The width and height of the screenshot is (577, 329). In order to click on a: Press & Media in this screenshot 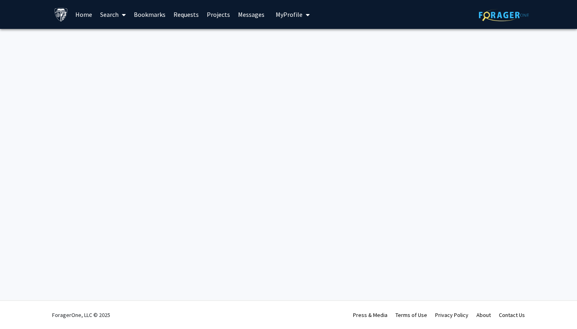, I will do `click(370, 315)`.